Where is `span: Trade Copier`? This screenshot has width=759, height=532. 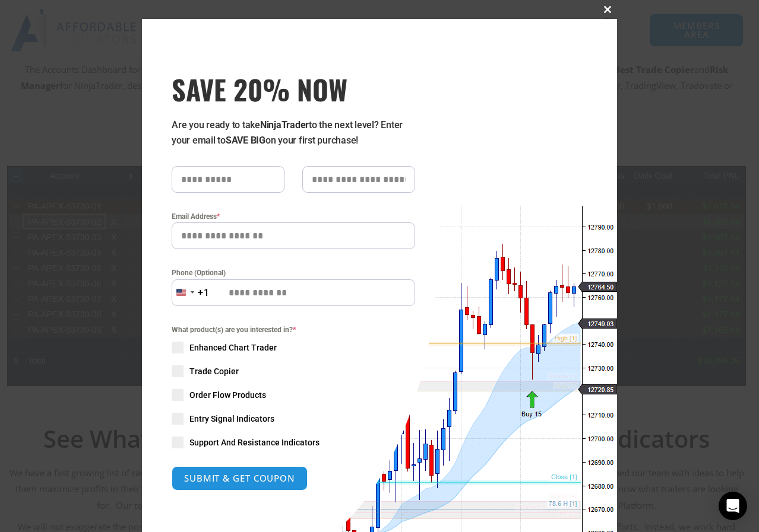 span: Trade Copier is located at coordinates (214, 372).